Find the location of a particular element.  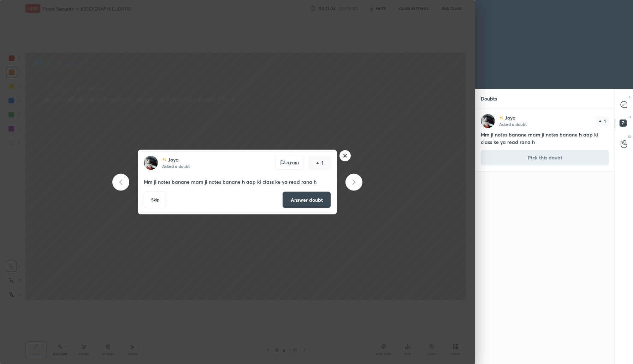

p: T is located at coordinates (630, 97).